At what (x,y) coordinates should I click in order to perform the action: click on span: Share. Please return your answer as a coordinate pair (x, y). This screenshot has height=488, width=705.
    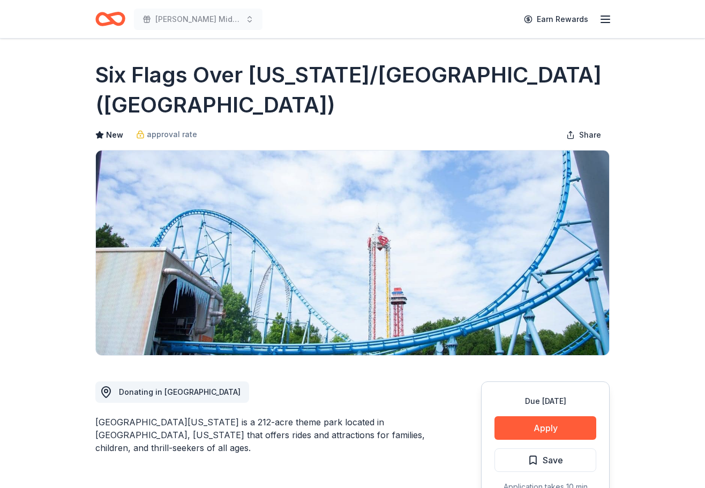
    Looking at the image, I should click on (589, 135).